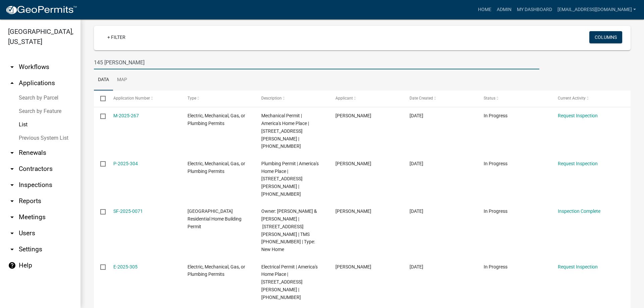 The image size is (644, 308). I want to click on span: Status, so click(489, 98).